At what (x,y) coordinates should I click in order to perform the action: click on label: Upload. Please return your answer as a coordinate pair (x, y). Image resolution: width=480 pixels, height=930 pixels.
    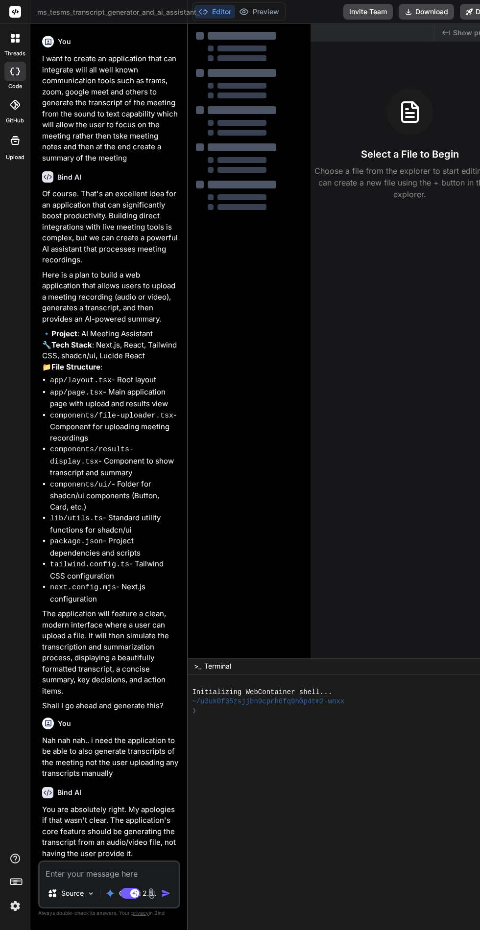
    Looking at the image, I should click on (15, 157).